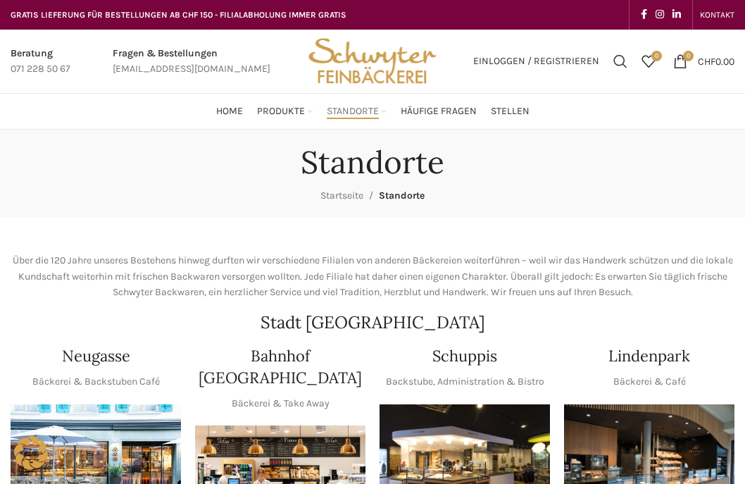 The width and height of the screenshot is (745, 484). I want to click on img: Bäckerei Schwyter, so click(372, 61).